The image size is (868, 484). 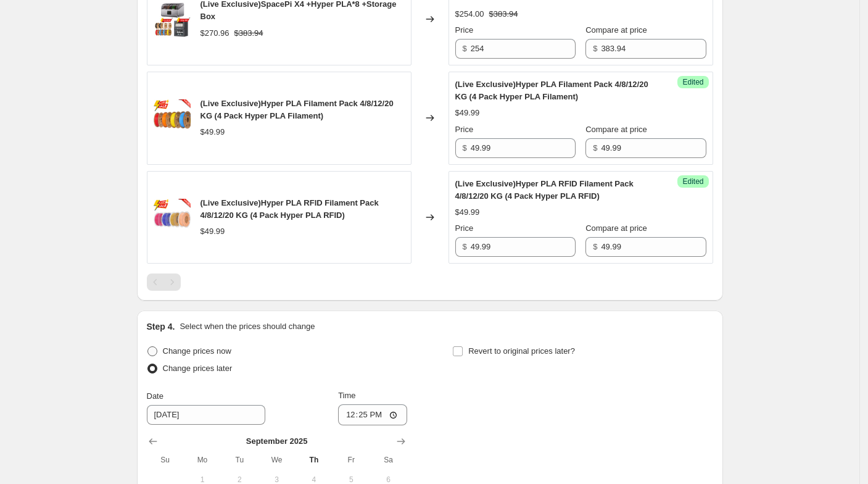 I want to click on input: 9/18/2025, so click(x=206, y=414).